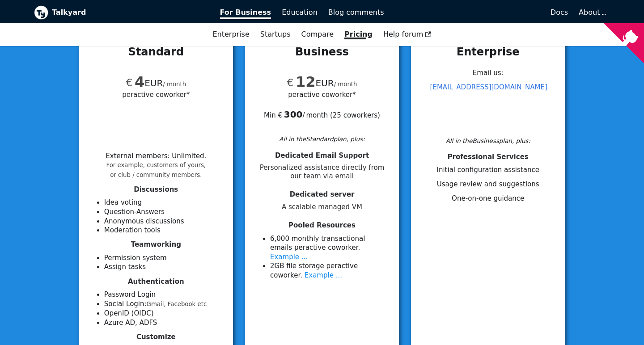 Image resolution: width=644 pixels, height=345 pixels. I want to click on li: Assign tasks, so click(163, 267).